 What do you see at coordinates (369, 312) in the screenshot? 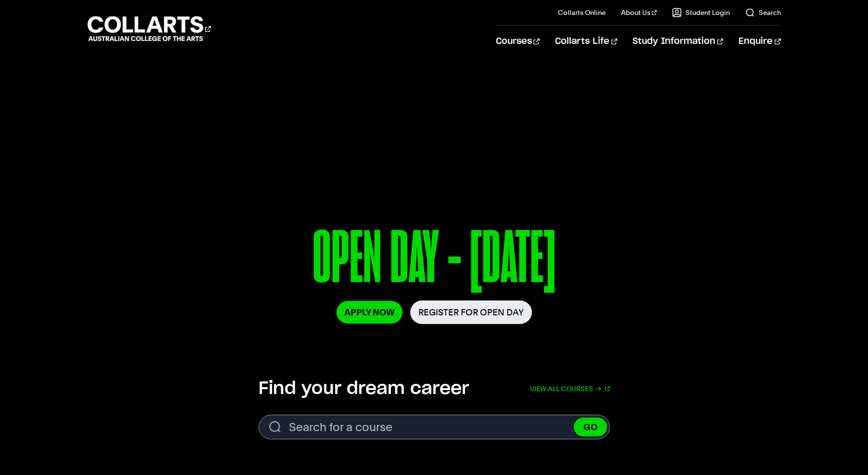
I see `a: Apply Now` at bounding box center [369, 312].